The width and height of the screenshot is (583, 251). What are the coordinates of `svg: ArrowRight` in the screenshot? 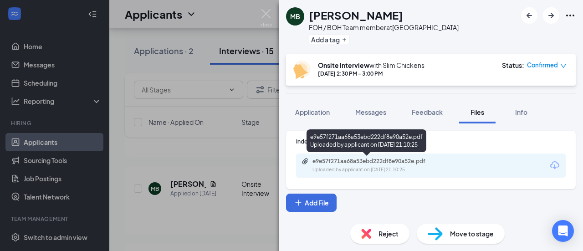 It's located at (551, 15).